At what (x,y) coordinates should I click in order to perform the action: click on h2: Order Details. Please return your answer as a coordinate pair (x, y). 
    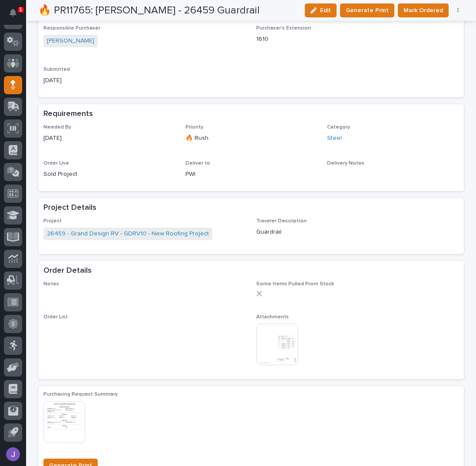
    Looking at the image, I should click on (67, 271).